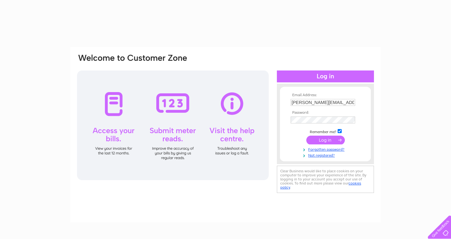 Image resolution: width=451 pixels, height=239 pixels. What do you see at coordinates (325, 113) in the screenshot?
I see `th: Password:` at bounding box center [325, 113].